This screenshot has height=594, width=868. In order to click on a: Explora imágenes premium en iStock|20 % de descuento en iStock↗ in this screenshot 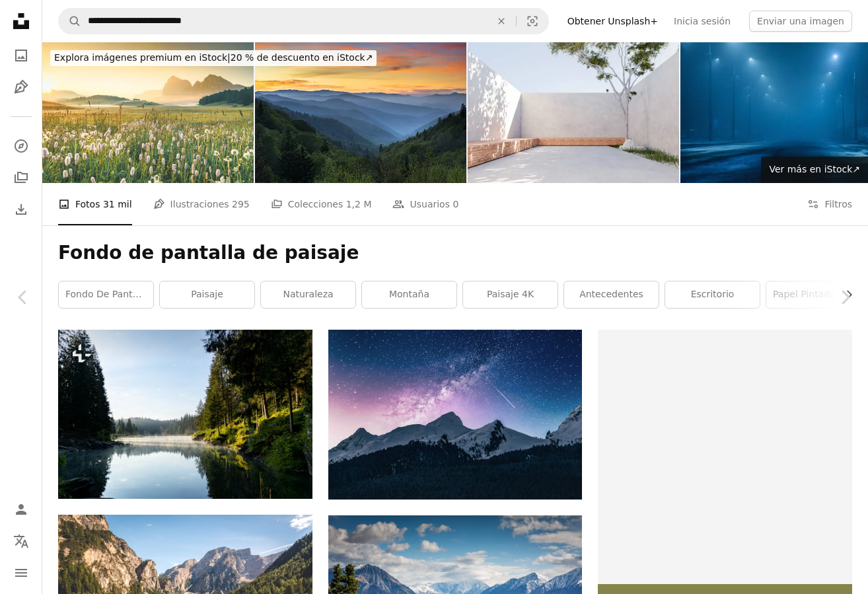, I will do `click(213, 58)`.